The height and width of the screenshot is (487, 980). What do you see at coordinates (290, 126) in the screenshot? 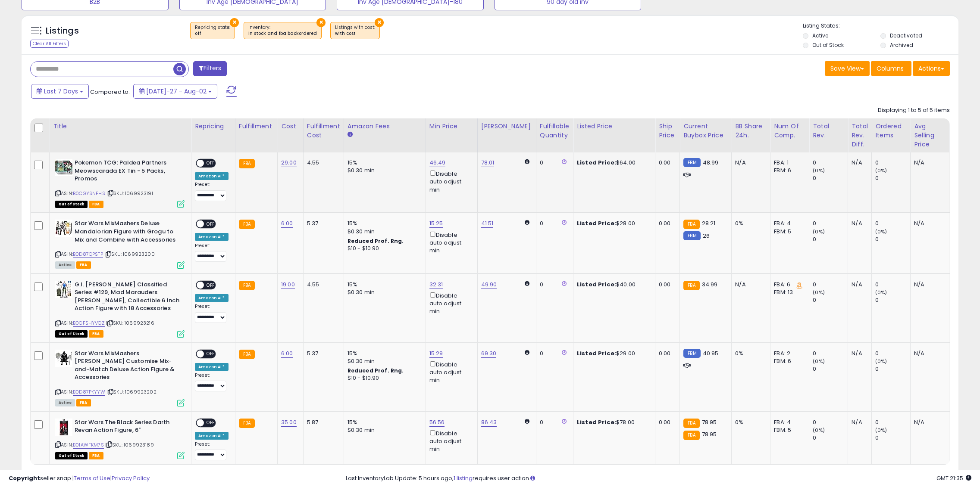
I see `div: Cost` at bounding box center [290, 126].